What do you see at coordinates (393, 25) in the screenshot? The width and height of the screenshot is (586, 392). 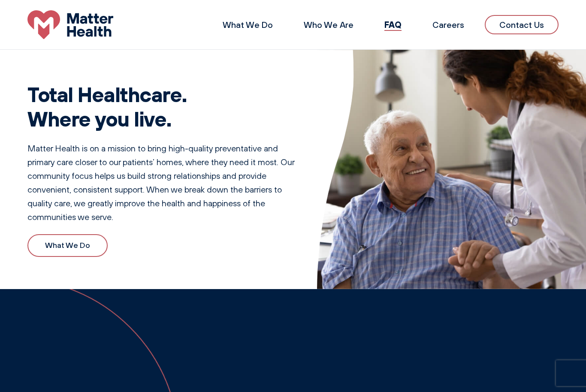 I see `a: FAQ` at bounding box center [393, 25].